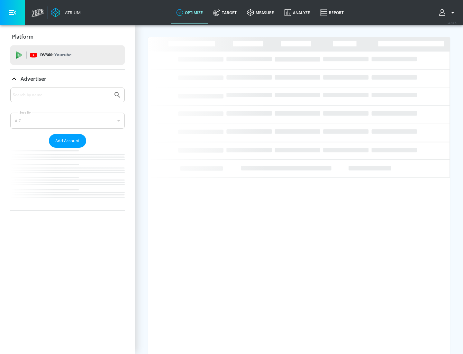  What do you see at coordinates (297, 13) in the screenshot?
I see `a: Analyze` at bounding box center [297, 13].